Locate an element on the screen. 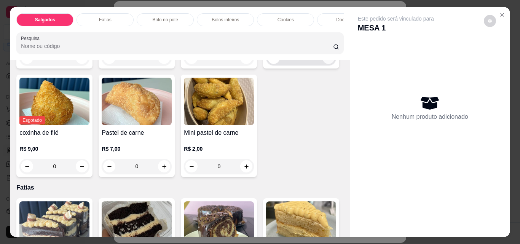 This screenshot has width=520, height=244. h4: coxinha de filé is located at coordinates (54, 133).